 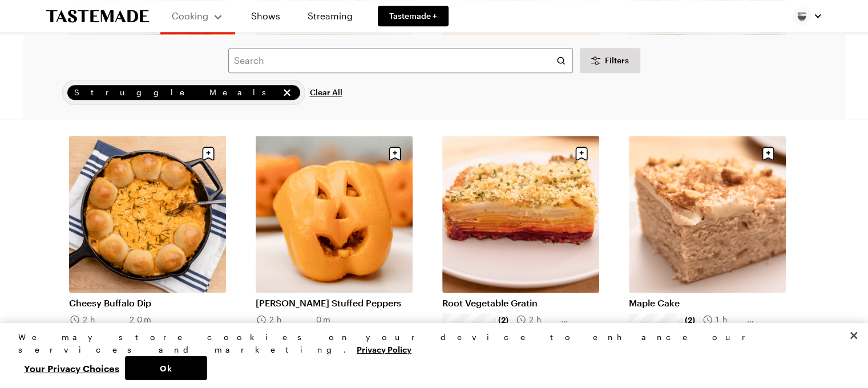 I want to click on button: Profile picture, so click(x=808, y=16).